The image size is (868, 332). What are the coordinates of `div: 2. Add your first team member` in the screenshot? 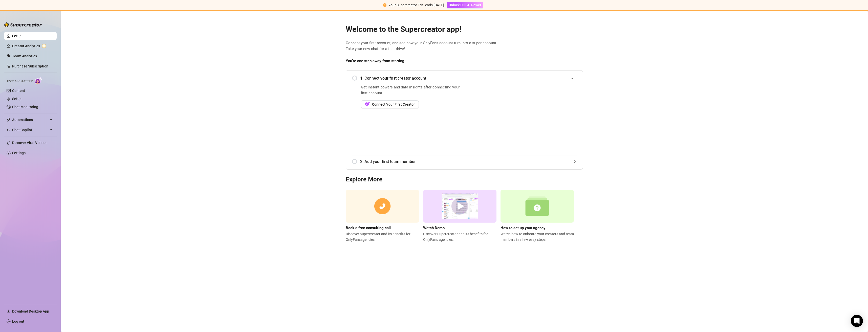 It's located at (465, 161).